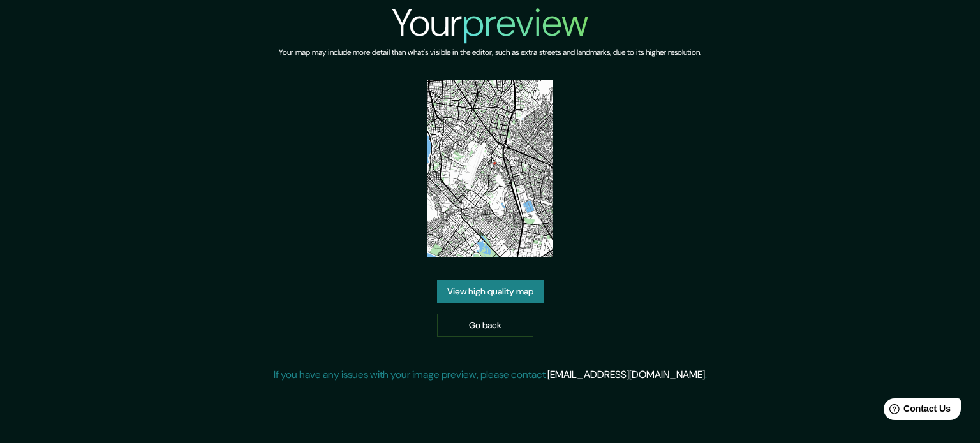  Describe the element at coordinates (60, 15) in the screenshot. I see `span: Contact Us` at that location.